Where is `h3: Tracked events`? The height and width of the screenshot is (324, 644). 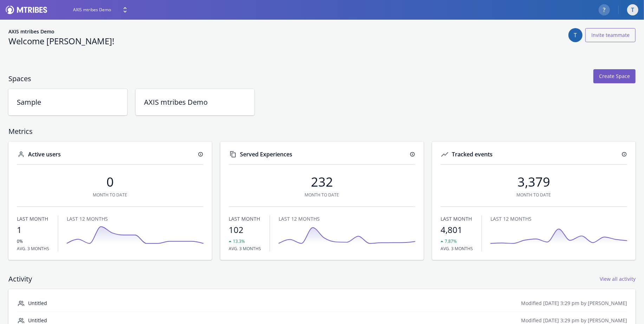
h3: Tracked events is located at coordinates (531, 154).